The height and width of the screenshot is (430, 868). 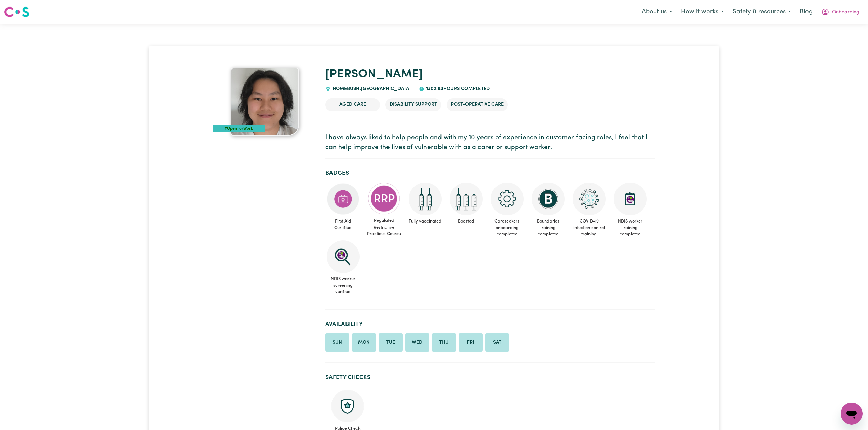 What do you see at coordinates (490, 378) in the screenshot?
I see `h2: Safety Checks` at bounding box center [490, 378].